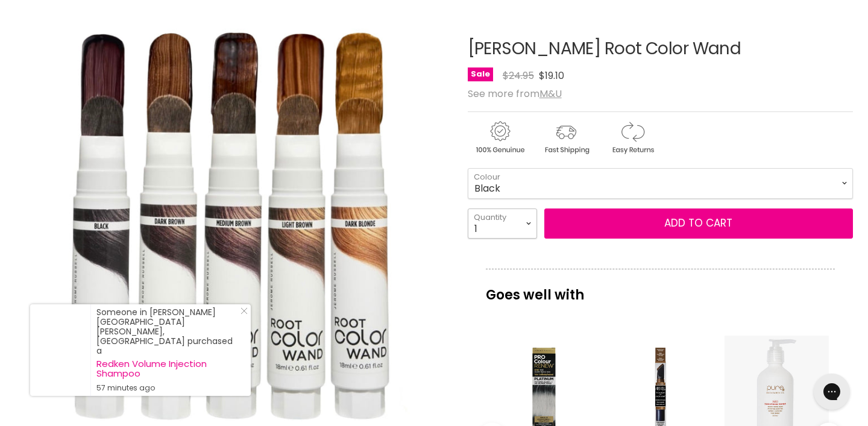  I want to click on span: $19.10, so click(552, 75).